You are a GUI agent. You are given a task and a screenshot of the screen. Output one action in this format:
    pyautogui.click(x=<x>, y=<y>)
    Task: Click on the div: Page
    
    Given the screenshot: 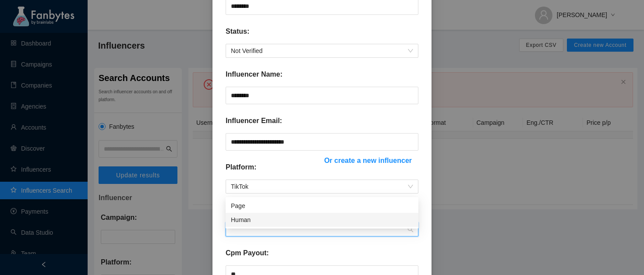 What is the action you would take?
    pyautogui.click(x=322, y=206)
    